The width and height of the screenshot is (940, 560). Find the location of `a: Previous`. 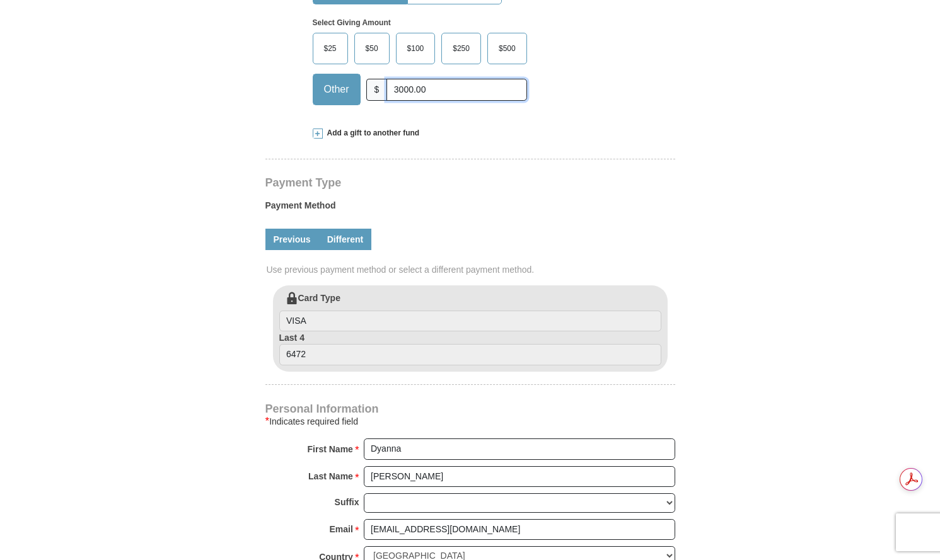

a: Previous is located at coordinates (292, 239).